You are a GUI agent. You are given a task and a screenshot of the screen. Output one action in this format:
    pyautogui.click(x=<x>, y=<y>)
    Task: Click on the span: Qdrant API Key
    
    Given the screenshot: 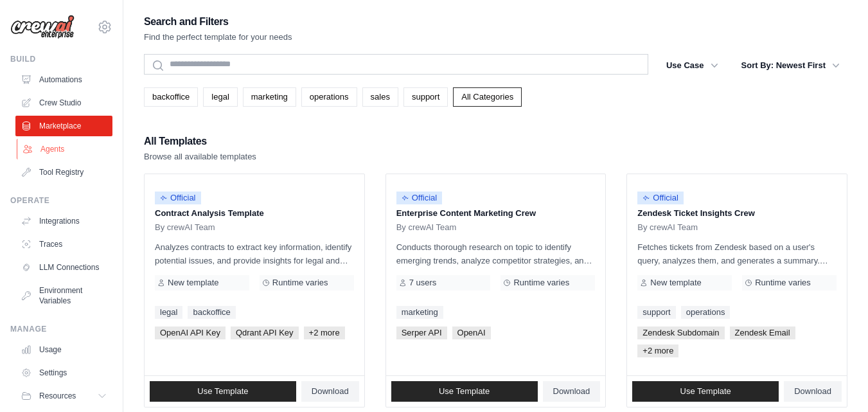 What is the action you would take?
    pyautogui.click(x=265, y=333)
    